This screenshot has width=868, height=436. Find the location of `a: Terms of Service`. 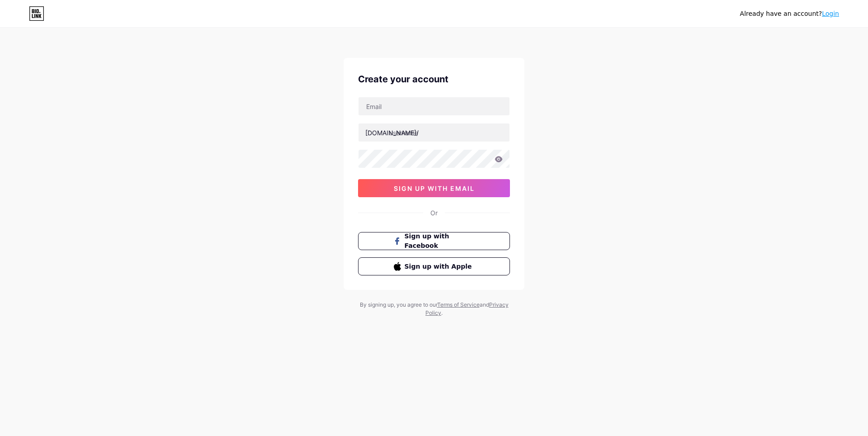

a: Terms of Service is located at coordinates (458, 304).